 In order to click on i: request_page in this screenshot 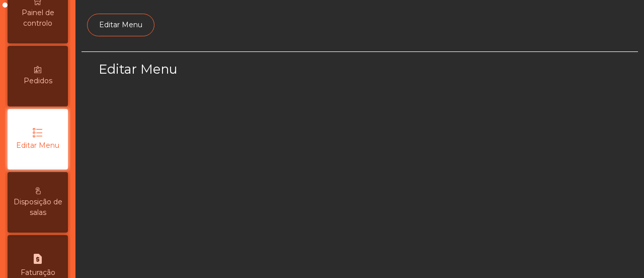, I will do `click(38, 258)`.